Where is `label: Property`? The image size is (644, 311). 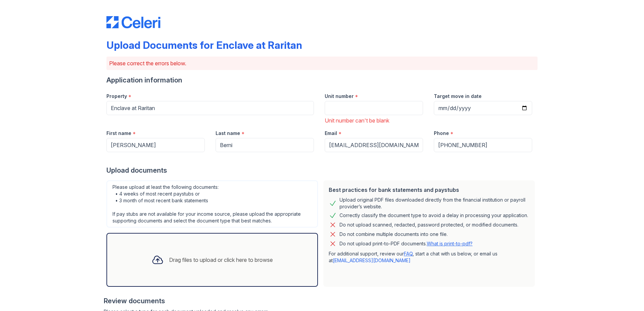
label: Property is located at coordinates (117, 96).